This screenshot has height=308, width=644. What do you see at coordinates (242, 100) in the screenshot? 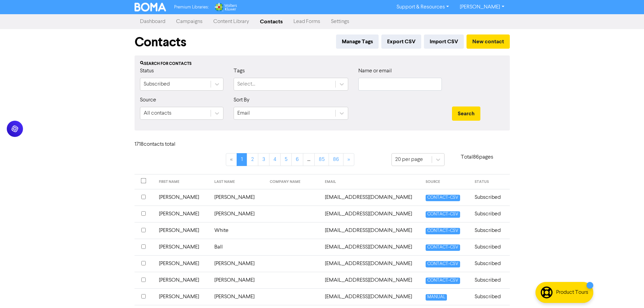
I see `label: Sort By` at bounding box center [242, 100].